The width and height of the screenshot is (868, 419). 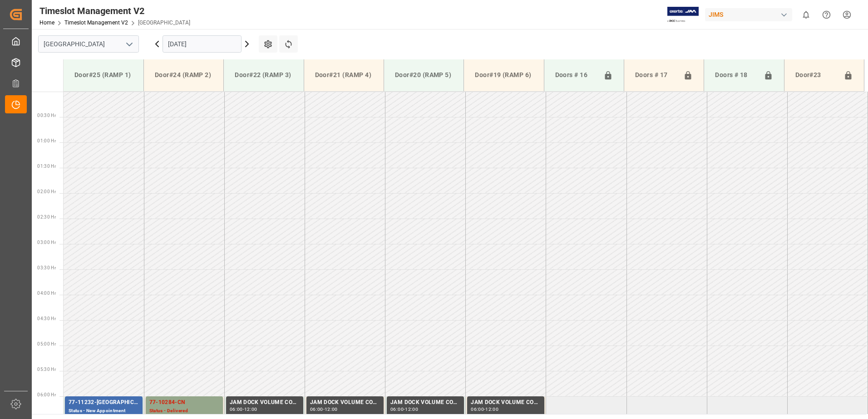 What do you see at coordinates (806, 14) in the screenshot?
I see `button: show 0 new notifications` at bounding box center [806, 14].